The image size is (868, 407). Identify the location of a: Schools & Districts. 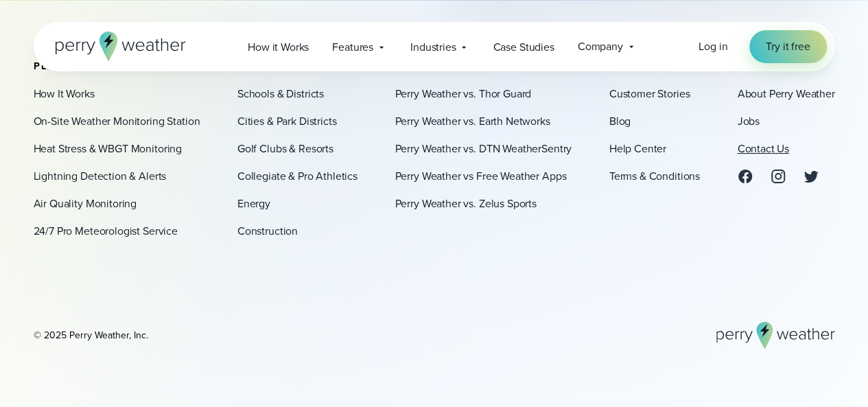
(281, 94).